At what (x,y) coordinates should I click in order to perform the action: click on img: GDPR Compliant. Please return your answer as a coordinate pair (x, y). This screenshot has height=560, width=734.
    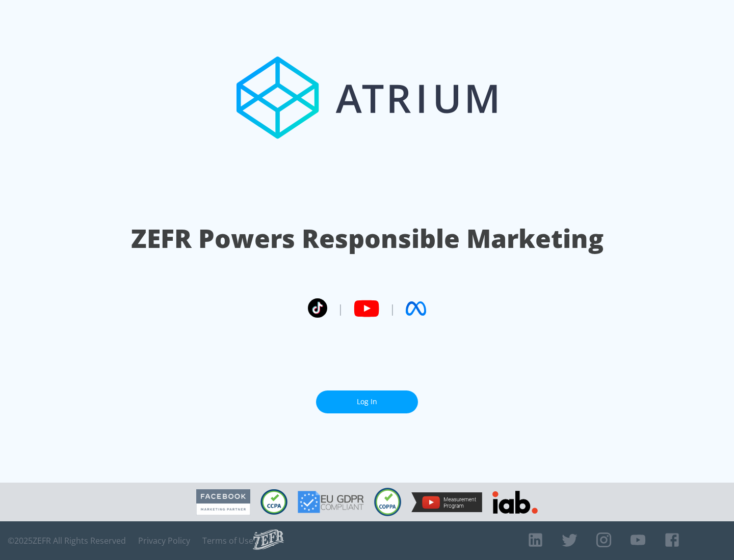
    Looking at the image, I should click on (330, 502).